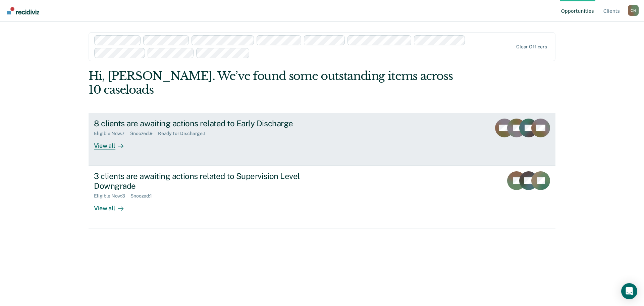  What do you see at coordinates (185, 133) in the screenshot?
I see `div: Ready for Discharge : 1` at bounding box center [185, 133].